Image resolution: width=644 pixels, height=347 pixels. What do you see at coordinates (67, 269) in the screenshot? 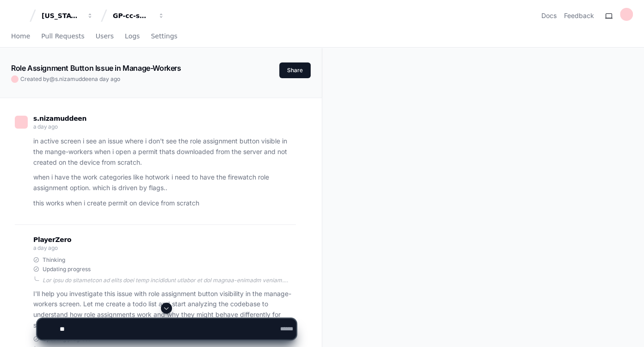
I see `span: Updating progress` at bounding box center [67, 269].